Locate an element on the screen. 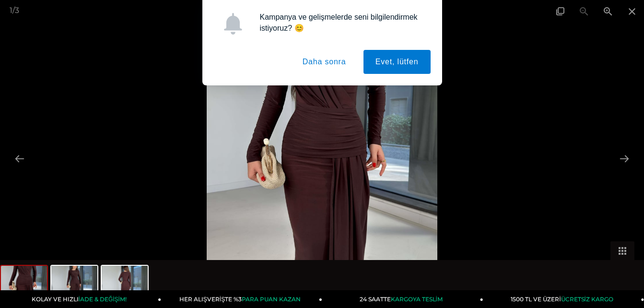  button: Daha sonra is located at coordinates (324, 62).